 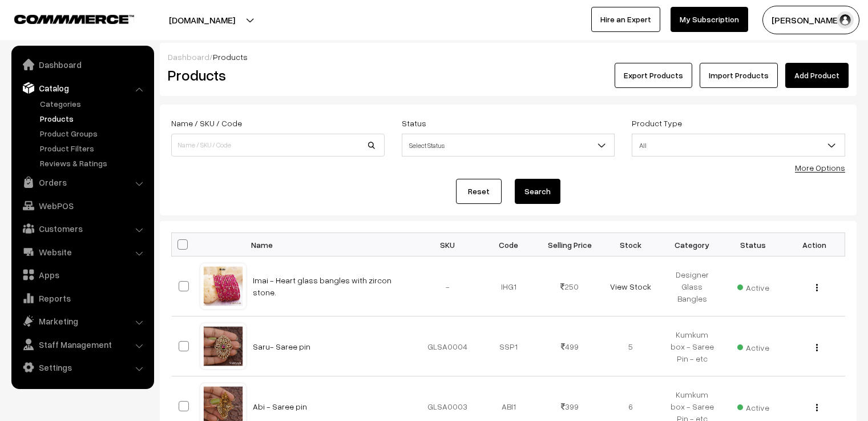 What do you see at coordinates (738, 75) in the screenshot?
I see `a: Import Products` at bounding box center [738, 75].